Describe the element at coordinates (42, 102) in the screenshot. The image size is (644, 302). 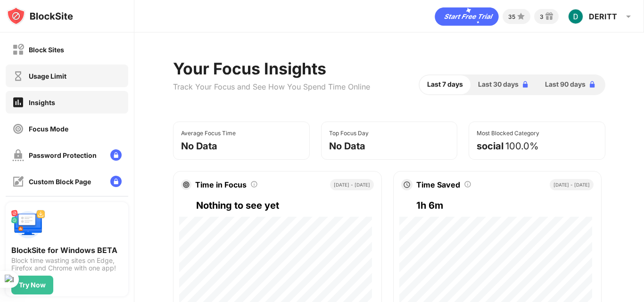
I see `div: Insights` at that location.